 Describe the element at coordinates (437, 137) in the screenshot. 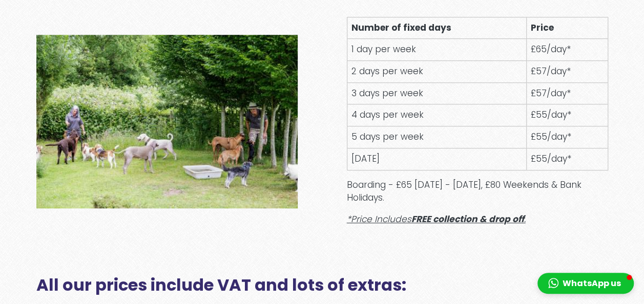

I see `td: 5 days per week` at that location.